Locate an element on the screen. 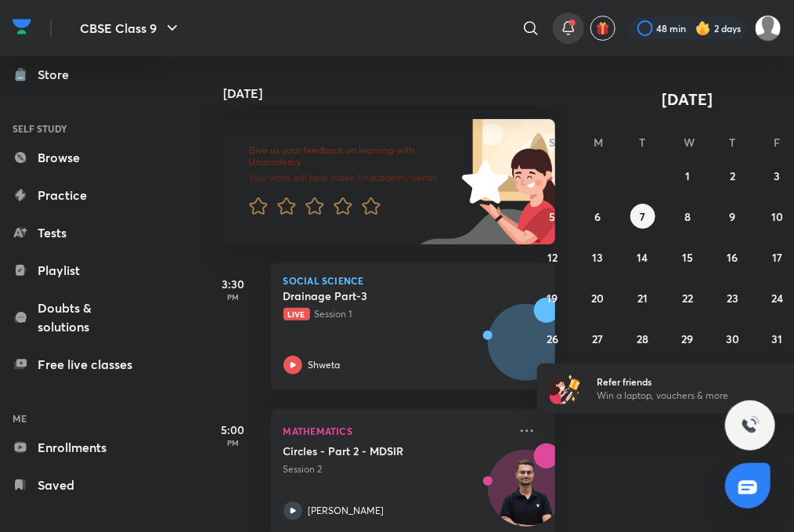 The width and height of the screenshot is (794, 532). img: ttu is located at coordinates (750, 425).